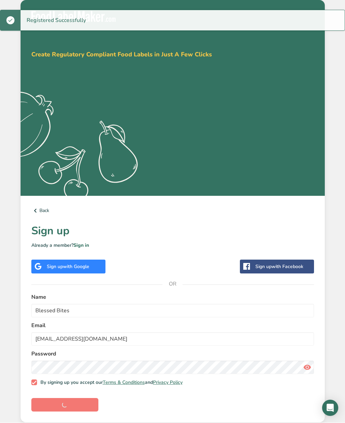 Image resolution: width=345 pixels, height=423 pixels. Describe the element at coordinates (173, 354) in the screenshot. I see `label: Password` at that location.